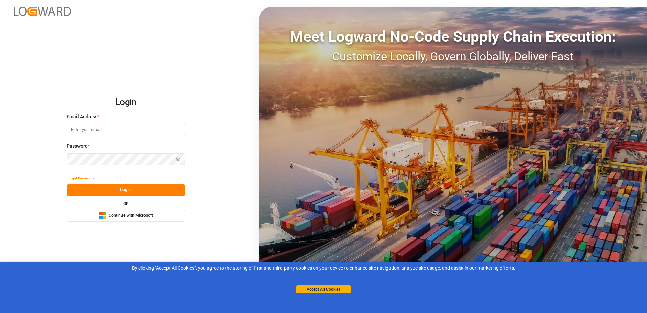 The width and height of the screenshot is (647, 313). I want to click on h2: Login, so click(126, 102).